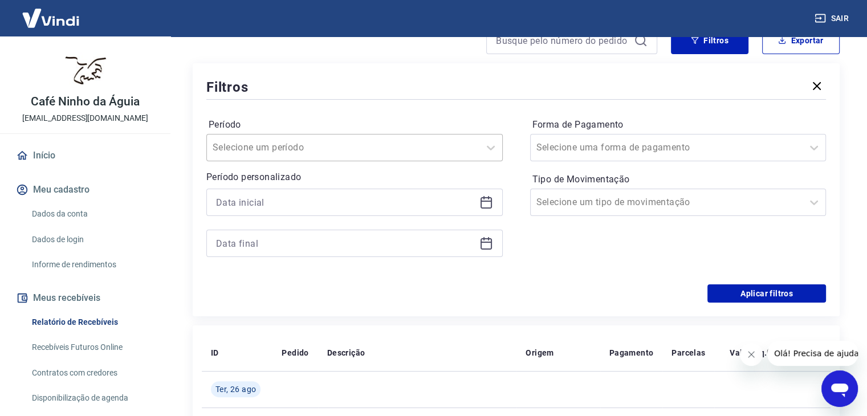 The image size is (867, 416). I want to click on a: Recebíveis Futuros Online, so click(92, 347).